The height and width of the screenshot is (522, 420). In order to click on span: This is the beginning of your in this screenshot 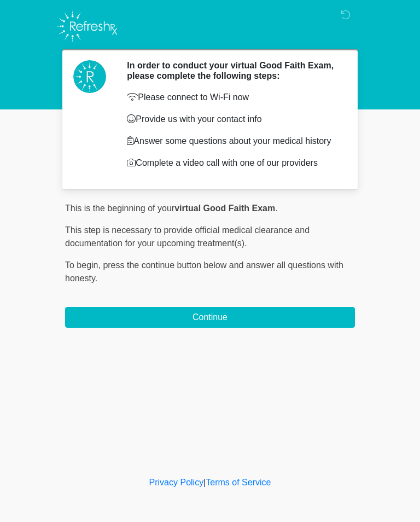, I will do `click(120, 208)`.